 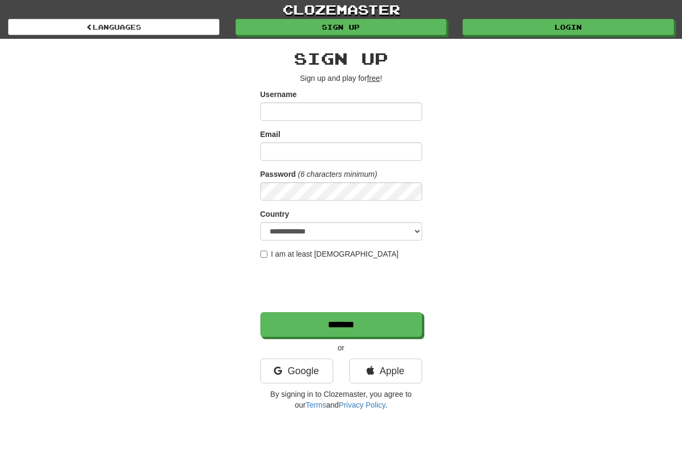 I want to click on a: Apple, so click(x=386, y=371).